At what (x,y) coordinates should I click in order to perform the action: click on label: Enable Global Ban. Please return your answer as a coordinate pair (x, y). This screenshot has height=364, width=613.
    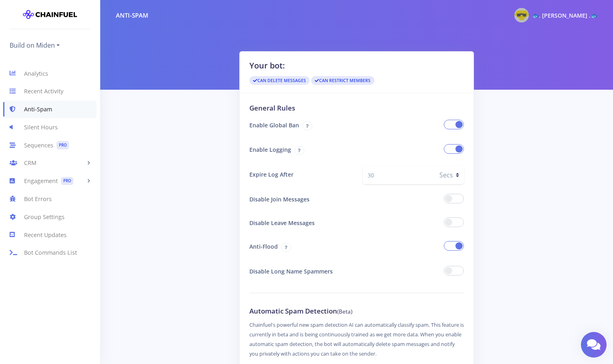
    Looking at the image, I should click on (300, 126).